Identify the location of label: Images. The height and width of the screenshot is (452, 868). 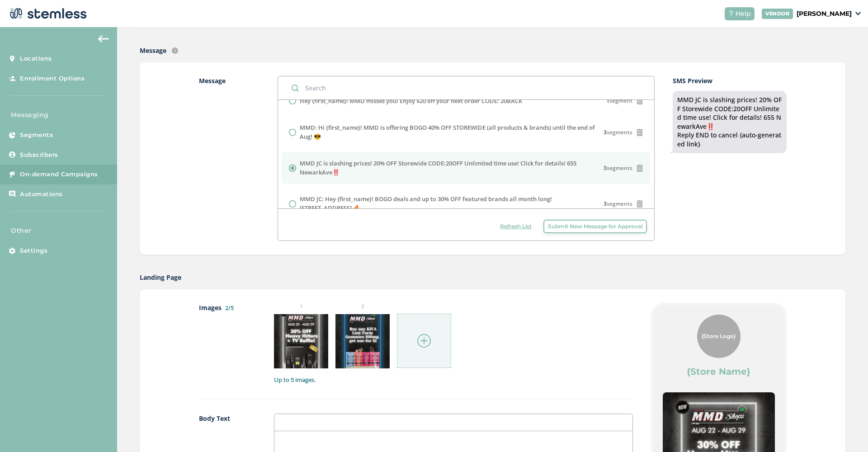
(227, 344).